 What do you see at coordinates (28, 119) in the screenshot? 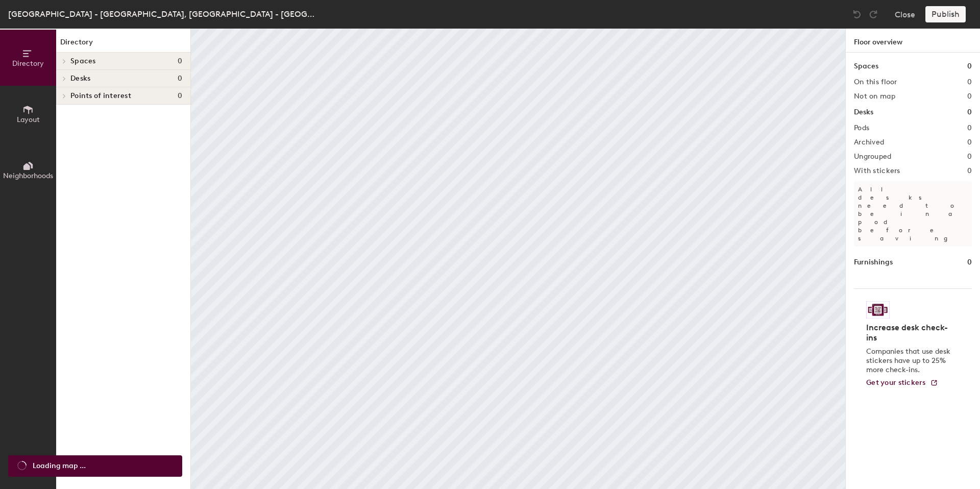
I see `span: Layout` at bounding box center [28, 119].